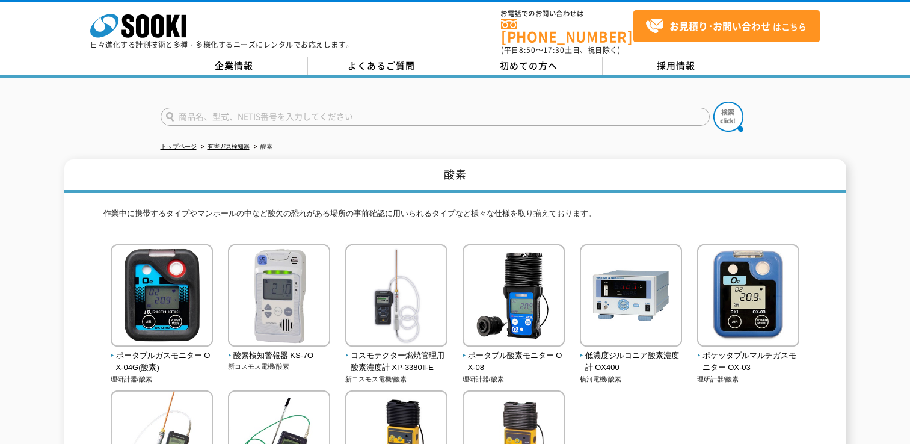 The image size is (910, 444). What do you see at coordinates (396, 356) in the screenshot?
I see `a: コスモテクター燃焼管理用酸素濃度計 XP-3380Ⅱ-E` at bounding box center [396, 356].